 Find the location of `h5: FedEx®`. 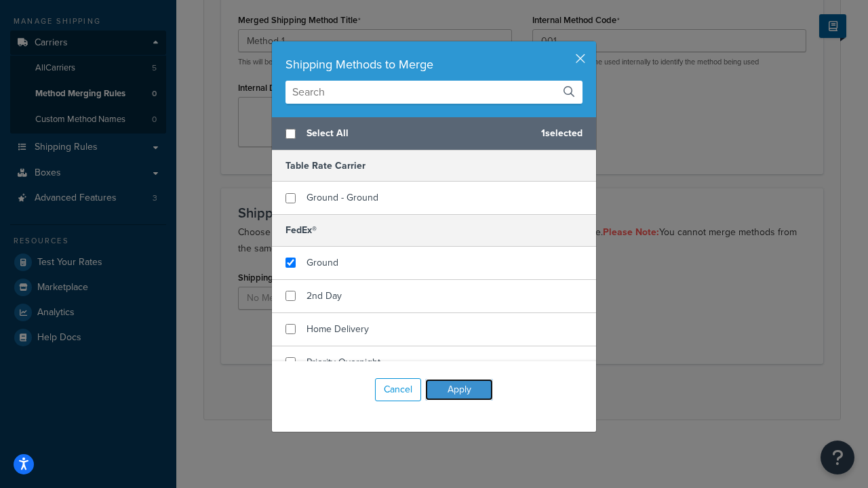

h5: FedEx® is located at coordinates (434, 230).